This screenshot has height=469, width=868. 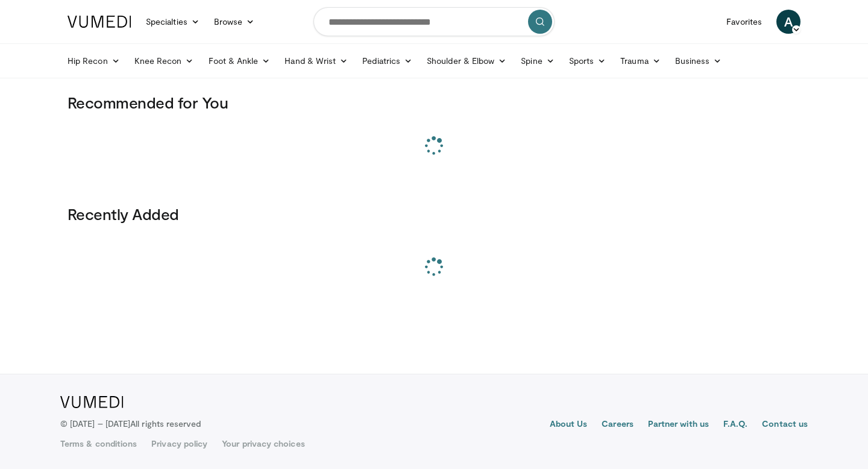 I want to click on a: Contact us, so click(x=785, y=425).